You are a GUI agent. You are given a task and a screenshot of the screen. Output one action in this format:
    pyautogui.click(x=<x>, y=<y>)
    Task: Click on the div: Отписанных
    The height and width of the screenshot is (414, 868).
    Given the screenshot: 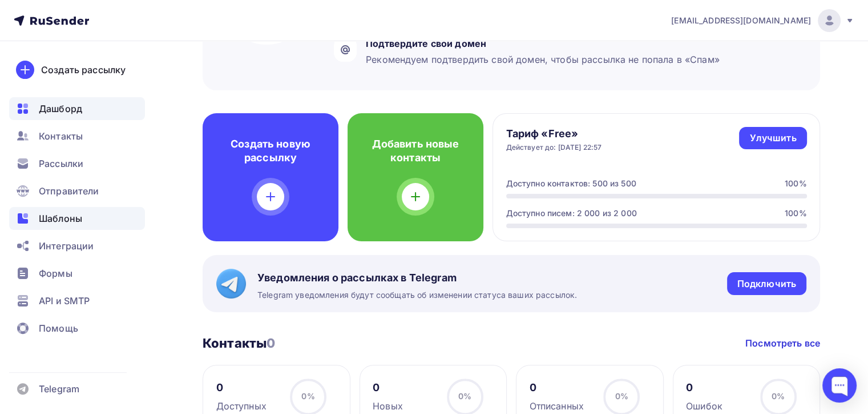 What is the action you would take?
    pyautogui.click(x=557, y=406)
    